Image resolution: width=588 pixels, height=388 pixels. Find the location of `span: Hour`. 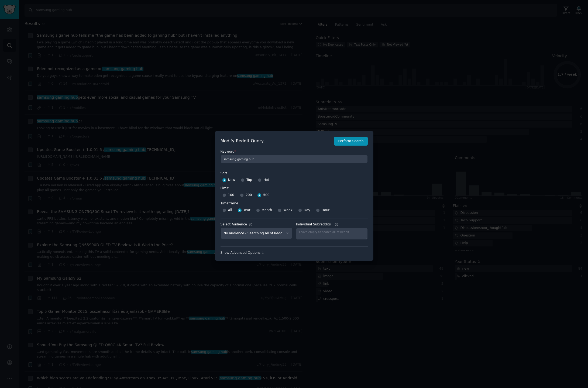

span: Hour is located at coordinates (326, 211).